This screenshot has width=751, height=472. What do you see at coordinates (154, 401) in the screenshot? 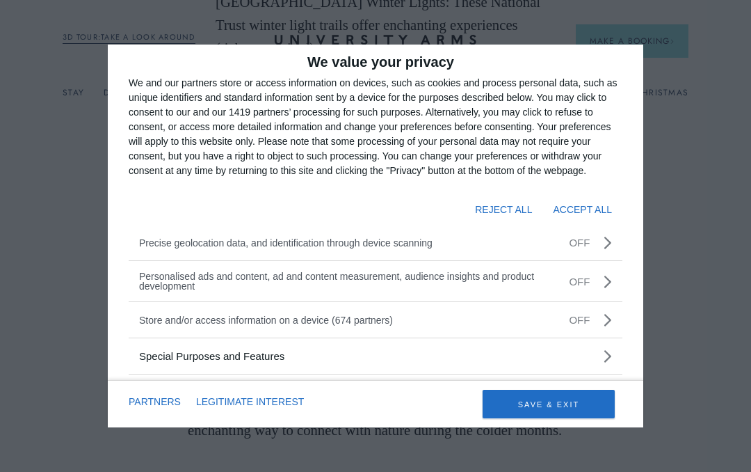
I see `button: PARTNERS` at bounding box center [154, 401].